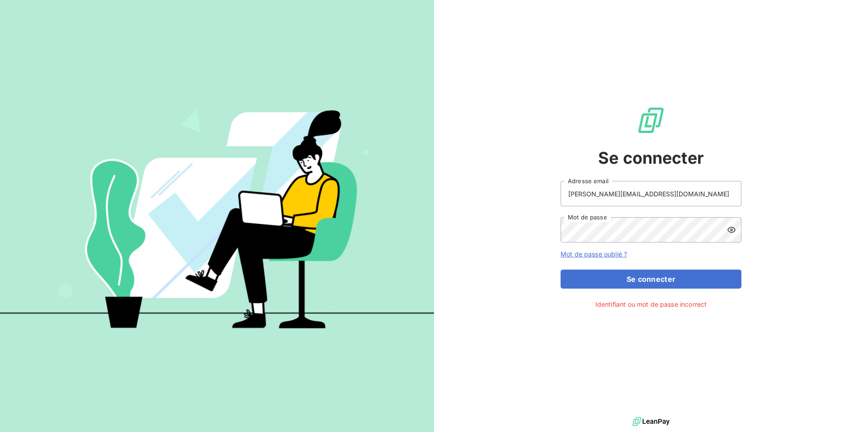  I want to click on button: Se connecter, so click(651, 279).